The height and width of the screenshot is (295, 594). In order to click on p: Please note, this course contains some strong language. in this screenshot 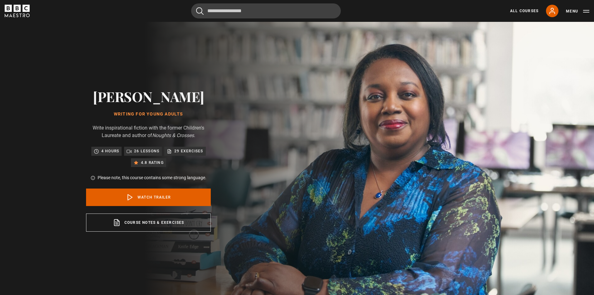, I will do `click(152, 177)`.